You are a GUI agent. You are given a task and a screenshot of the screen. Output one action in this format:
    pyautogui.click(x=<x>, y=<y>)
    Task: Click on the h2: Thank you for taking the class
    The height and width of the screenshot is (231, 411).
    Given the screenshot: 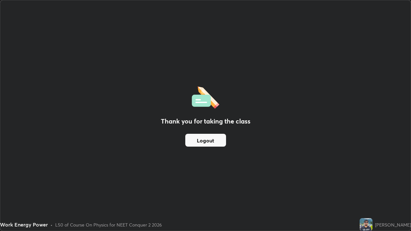 What is the action you would take?
    pyautogui.click(x=205, y=121)
    